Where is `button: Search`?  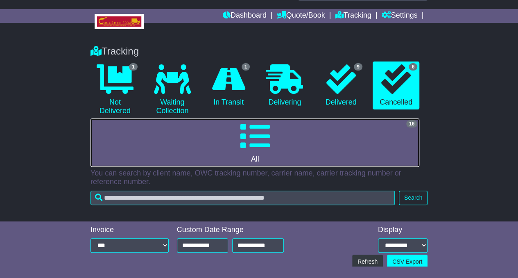
button: Search is located at coordinates (413, 197).